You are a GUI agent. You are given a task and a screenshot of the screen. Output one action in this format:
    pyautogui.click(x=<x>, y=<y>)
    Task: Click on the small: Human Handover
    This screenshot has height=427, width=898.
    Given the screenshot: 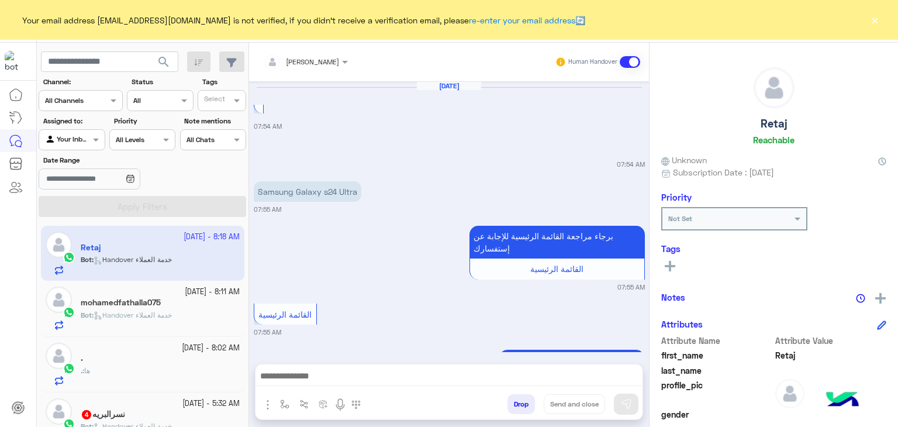 What is the action you would take?
    pyautogui.click(x=593, y=62)
    